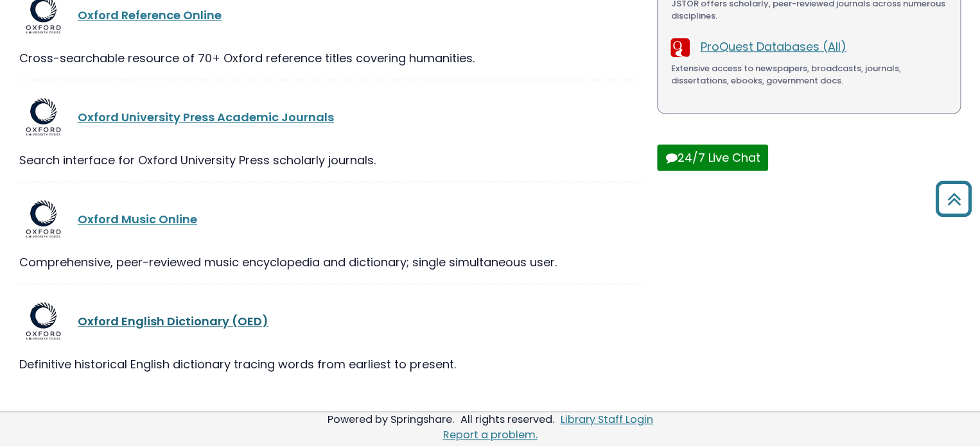 Image resolution: width=980 pixels, height=446 pixels. Describe the element at coordinates (808, 74) in the screenshot. I see `div: Extensive access to newspapers, broadcasts, journals, dissertations, ebooks, government docs.` at that location.